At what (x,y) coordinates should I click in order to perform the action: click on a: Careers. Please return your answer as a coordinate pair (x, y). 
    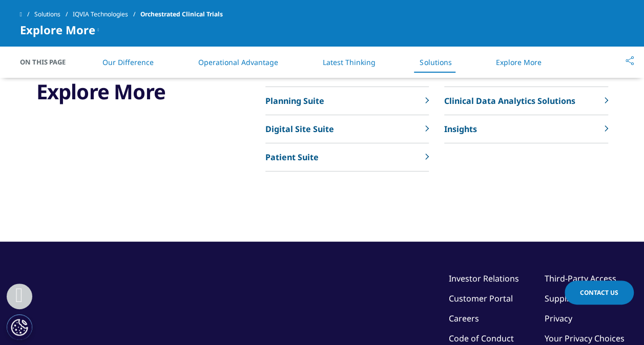
    Looking at the image, I should click on (464, 318).